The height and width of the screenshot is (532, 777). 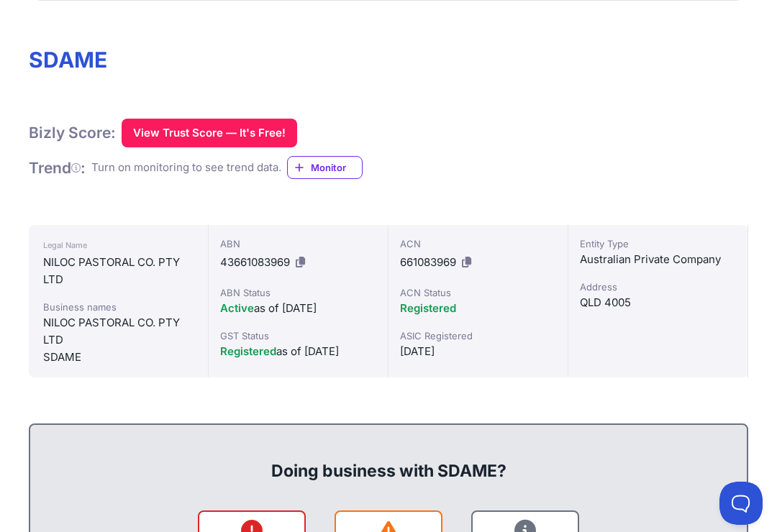 I want to click on div: SDAME, so click(x=118, y=358).